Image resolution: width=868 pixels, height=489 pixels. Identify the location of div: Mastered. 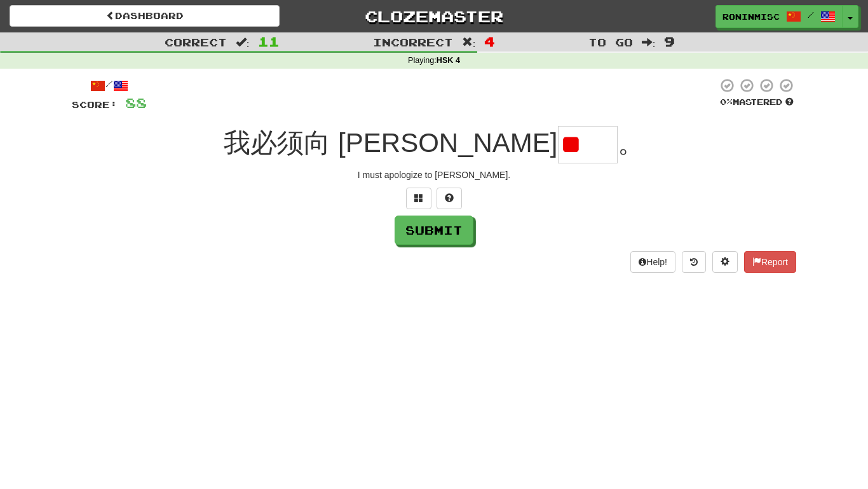
(756, 103).